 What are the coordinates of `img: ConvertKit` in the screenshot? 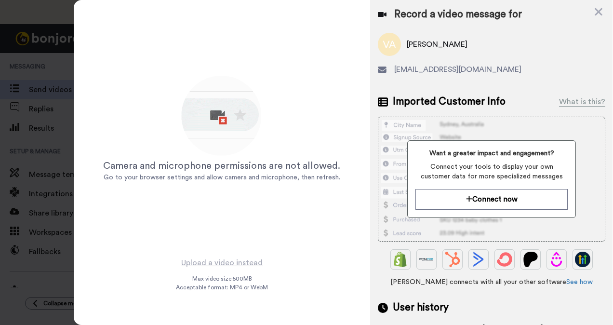 It's located at (504, 259).